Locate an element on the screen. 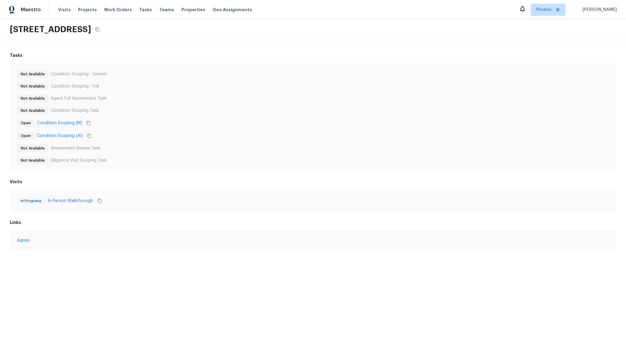 The width and height of the screenshot is (626, 364). p: Diligence Visit Scoping Task is located at coordinates (79, 161).